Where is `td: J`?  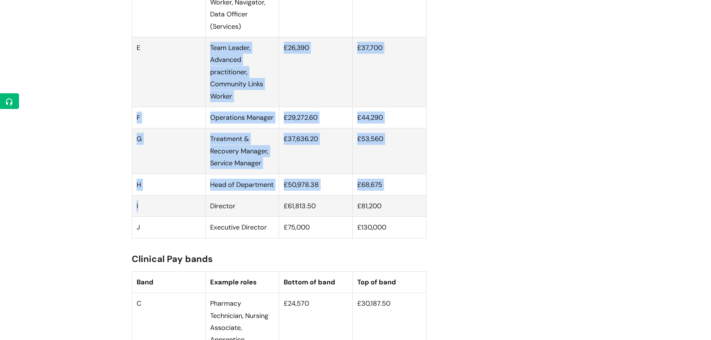
td: J is located at coordinates (168, 227).